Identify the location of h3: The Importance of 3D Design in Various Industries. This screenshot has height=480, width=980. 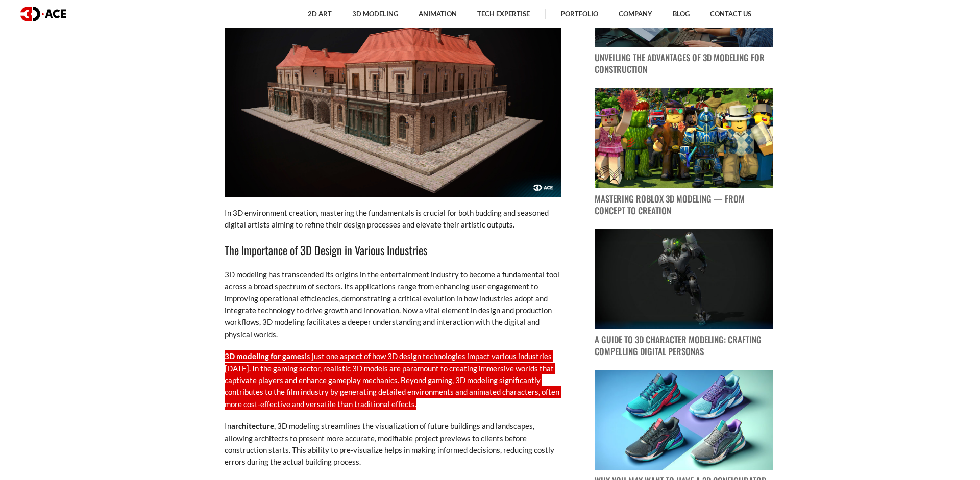
(393, 250).